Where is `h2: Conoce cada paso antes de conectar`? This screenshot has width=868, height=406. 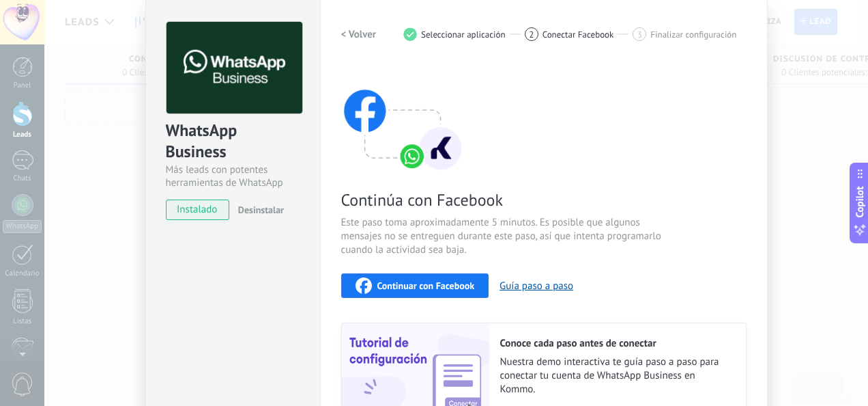
h2: Conoce cada paso antes de conectar is located at coordinates (616, 343).